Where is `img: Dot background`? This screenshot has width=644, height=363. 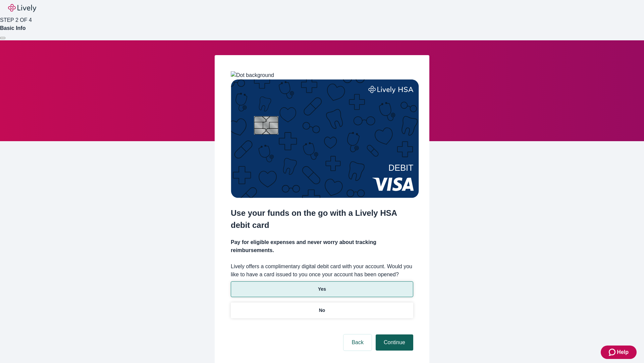
img: Dot background is located at coordinates (252, 75).